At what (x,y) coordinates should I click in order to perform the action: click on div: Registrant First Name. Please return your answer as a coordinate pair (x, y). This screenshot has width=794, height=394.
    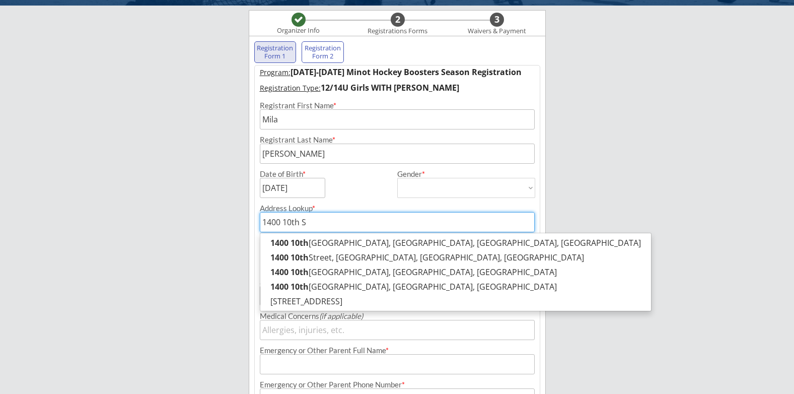
    Looking at the image, I should click on (397, 105).